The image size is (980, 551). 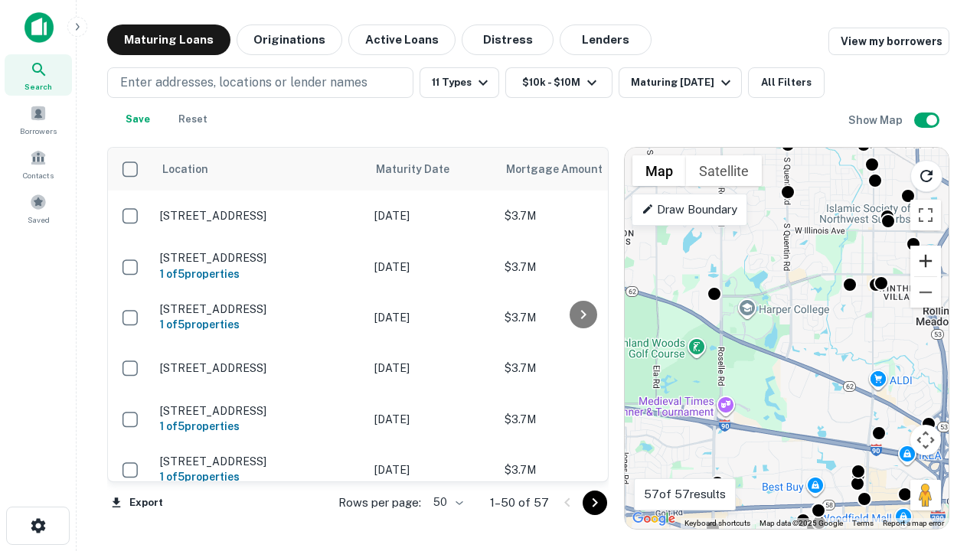 What do you see at coordinates (169, 40) in the screenshot?
I see `button: Maturing Loans` at bounding box center [169, 40].